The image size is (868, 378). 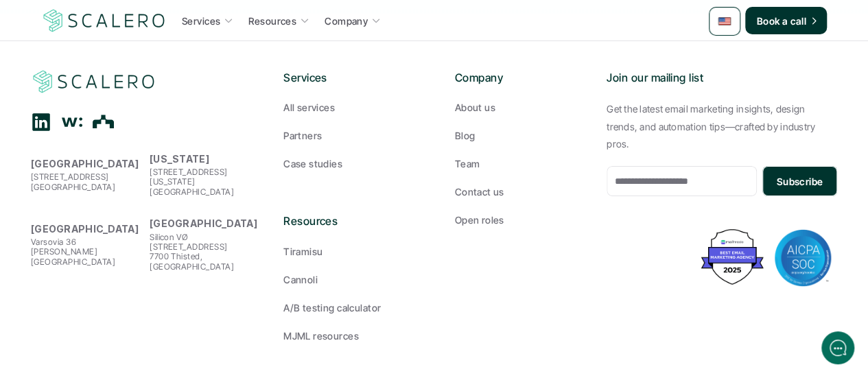 I want to click on a: Tiramisu, so click(x=349, y=251).